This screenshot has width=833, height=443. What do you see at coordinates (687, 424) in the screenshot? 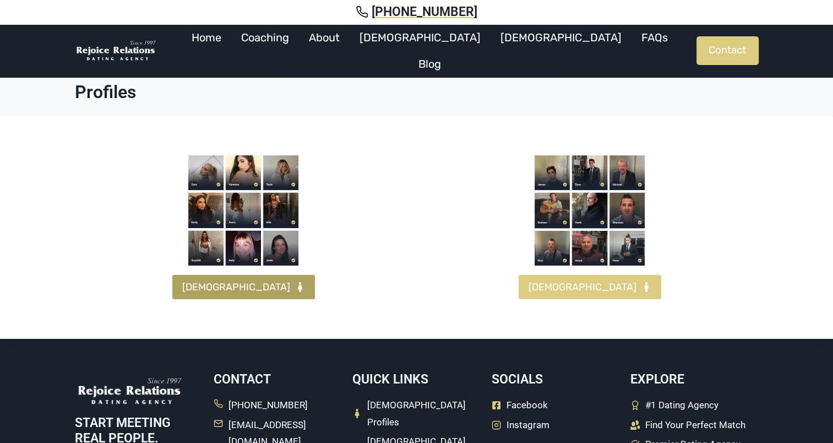
I see `a: Find Your Perfect Match` at bounding box center [687, 424].